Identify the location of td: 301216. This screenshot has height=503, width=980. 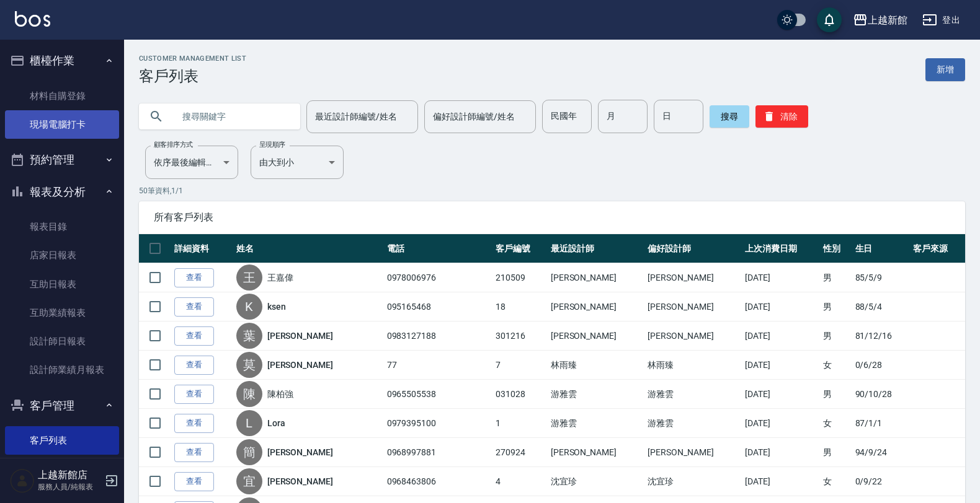
(520, 336).